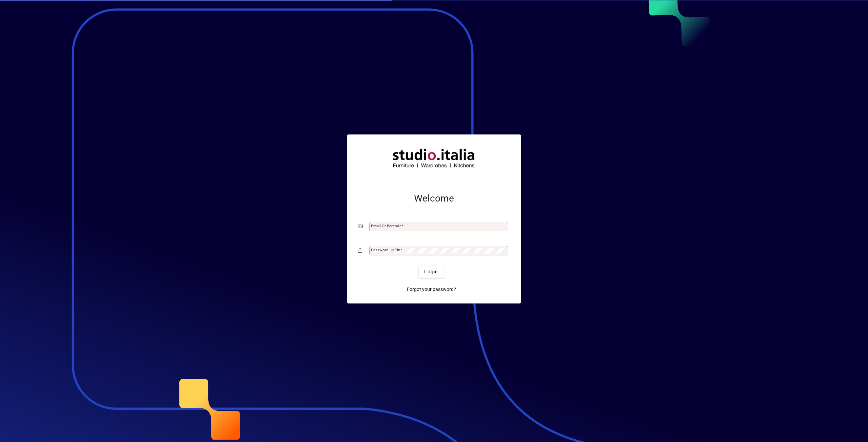 This screenshot has width=868, height=442. What do you see at coordinates (432, 272) in the screenshot?
I see `span: Login` at bounding box center [432, 272].